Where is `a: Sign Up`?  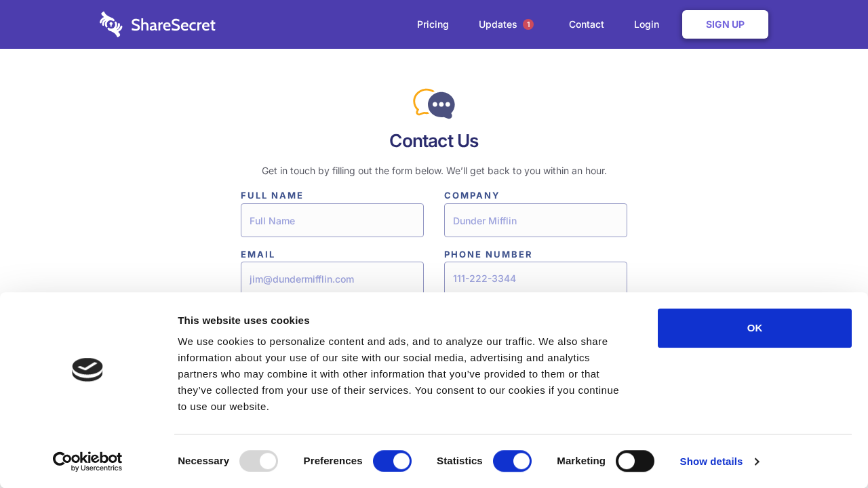
a: Sign Up is located at coordinates (724, 24).